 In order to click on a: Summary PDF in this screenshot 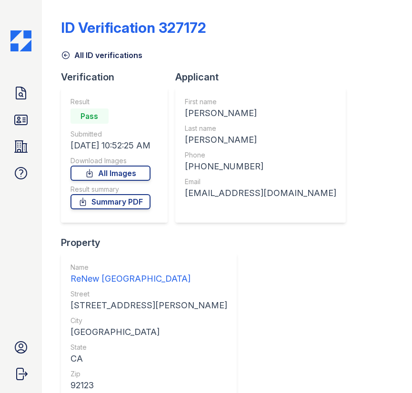, I will do `click(110, 202)`.